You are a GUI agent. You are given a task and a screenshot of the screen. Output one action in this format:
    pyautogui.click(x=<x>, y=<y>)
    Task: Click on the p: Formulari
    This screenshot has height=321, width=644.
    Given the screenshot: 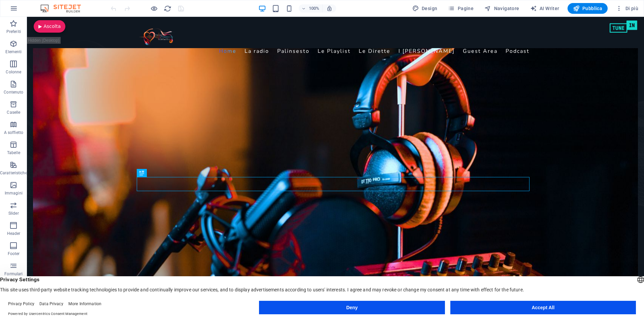 What is the action you would take?
    pyautogui.click(x=13, y=274)
    